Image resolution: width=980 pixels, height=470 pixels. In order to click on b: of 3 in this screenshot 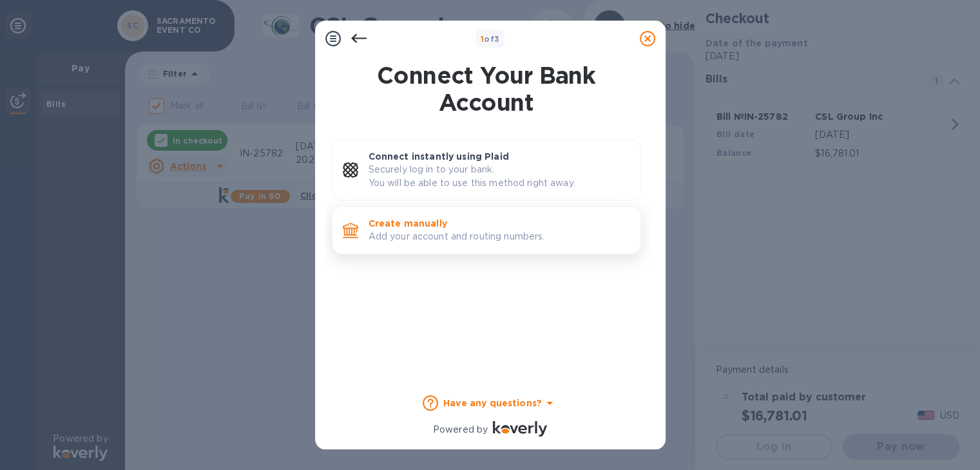, I will do `click(490, 39)`.